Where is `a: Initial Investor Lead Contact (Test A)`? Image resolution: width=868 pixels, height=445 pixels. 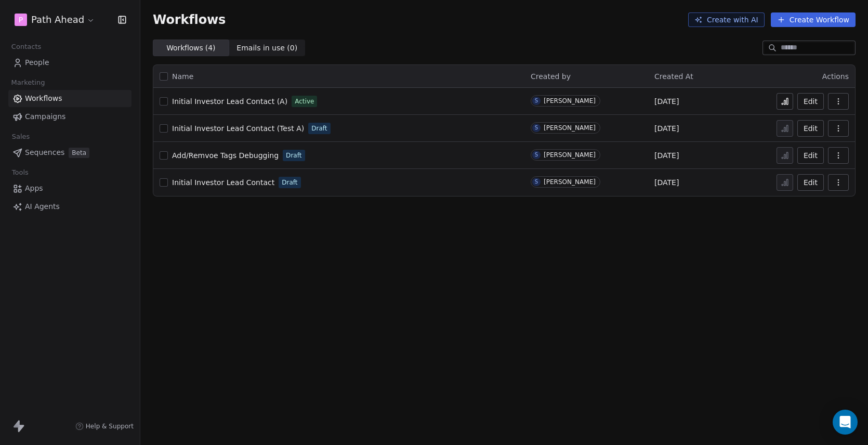 a: Initial Investor Lead Contact (Test A) is located at coordinates (238, 128).